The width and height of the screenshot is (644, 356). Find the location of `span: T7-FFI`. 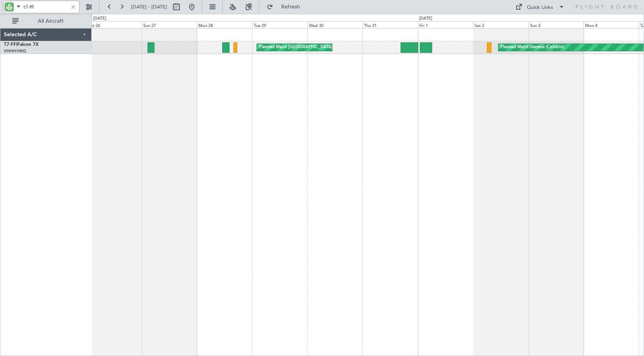

span: T7-FFI is located at coordinates (10, 45).